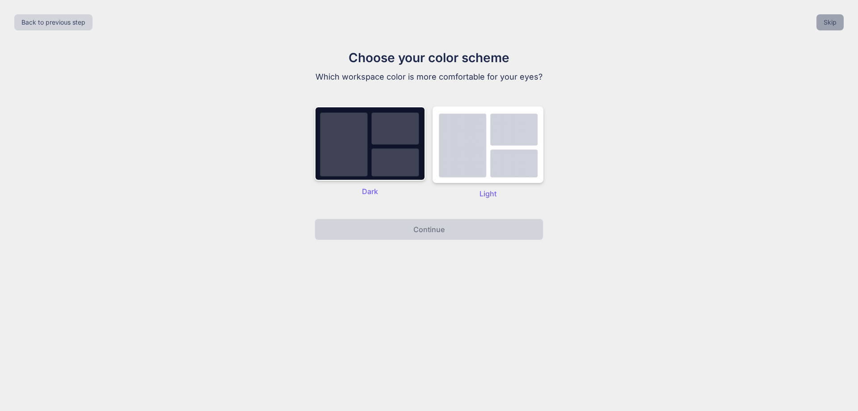 Image resolution: width=858 pixels, height=411 pixels. I want to click on button: Continue, so click(429, 229).